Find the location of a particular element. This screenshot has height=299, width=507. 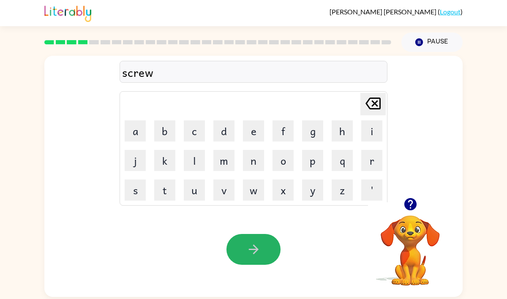

button: z is located at coordinates (342, 190).